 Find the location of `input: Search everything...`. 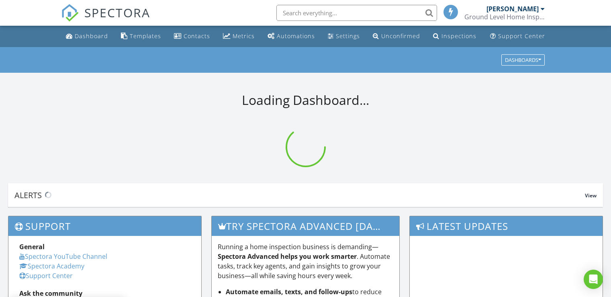

input: Search everything... is located at coordinates (357, 13).